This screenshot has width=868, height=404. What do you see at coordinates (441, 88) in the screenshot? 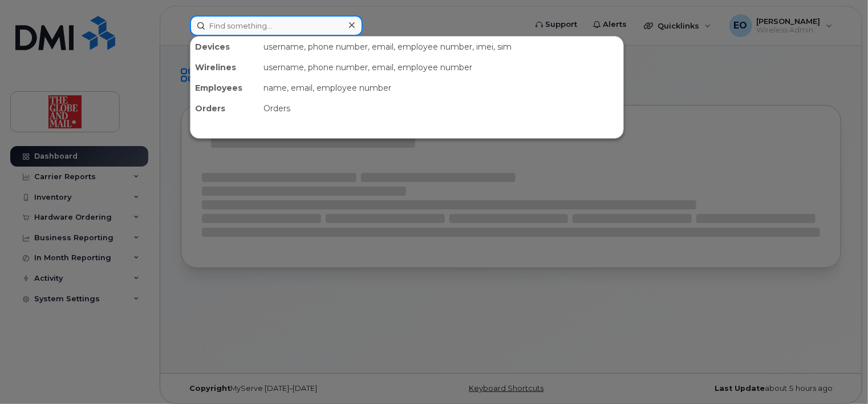
I see `div: name, email, employee number` at bounding box center [441, 88].